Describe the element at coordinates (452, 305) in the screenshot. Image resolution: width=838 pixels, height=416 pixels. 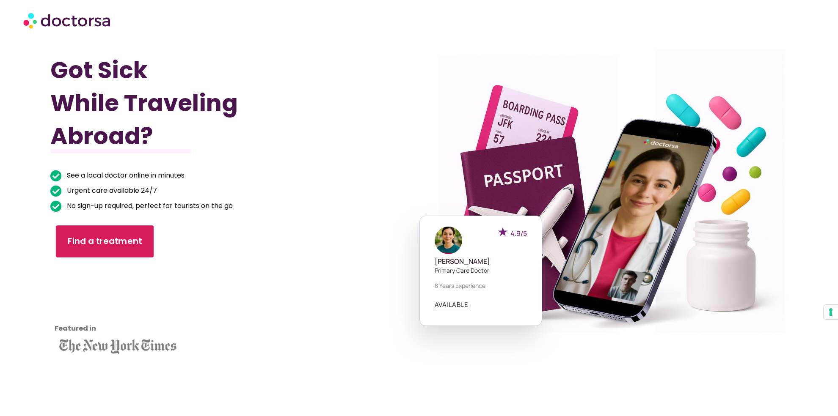
I see `span: AVAILABLE` at that location.